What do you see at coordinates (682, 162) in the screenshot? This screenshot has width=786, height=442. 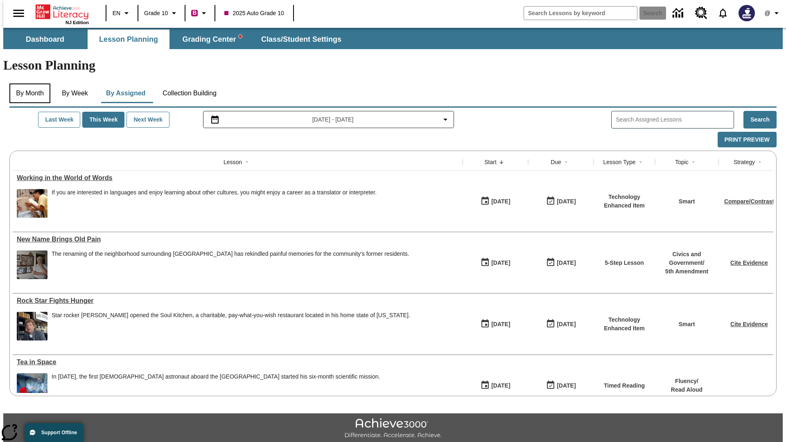 I see `div: Topic` at bounding box center [682, 162].